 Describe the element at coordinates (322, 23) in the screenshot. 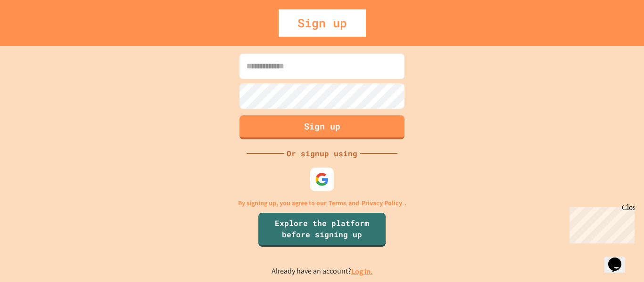

I see `div: Sign up` at that location.